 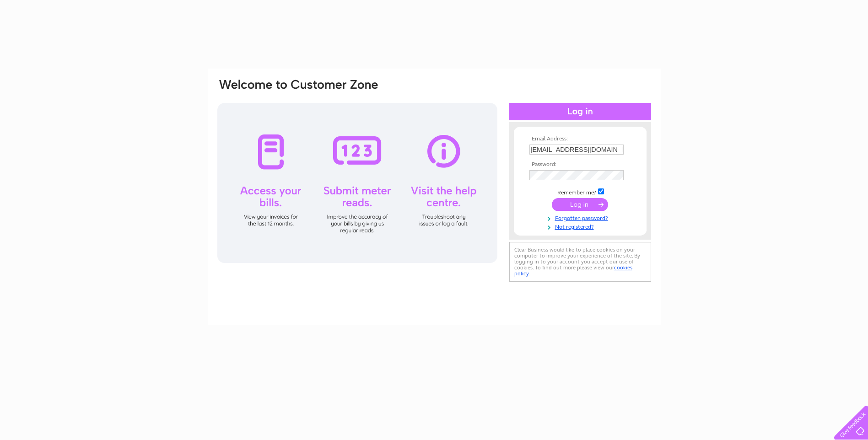 What do you see at coordinates (580, 192) in the screenshot?
I see `td: Remember me?` at bounding box center [580, 192].